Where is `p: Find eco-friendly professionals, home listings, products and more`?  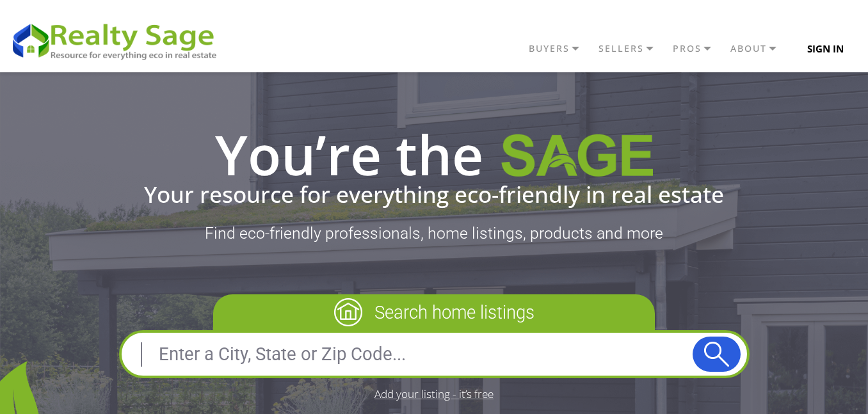 p: Find eco-friendly professionals, home listings, products and more is located at coordinates (434, 233).